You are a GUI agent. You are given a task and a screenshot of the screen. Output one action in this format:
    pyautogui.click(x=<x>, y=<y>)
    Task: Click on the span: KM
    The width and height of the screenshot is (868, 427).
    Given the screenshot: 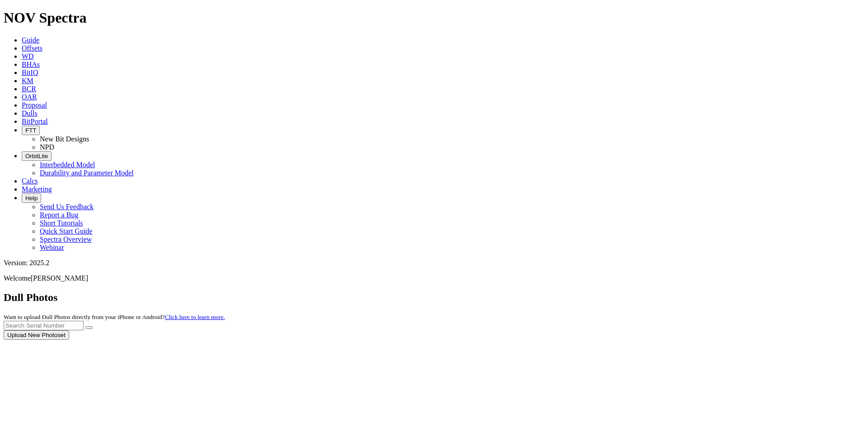 What is the action you would take?
    pyautogui.click(x=28, y=80)
    